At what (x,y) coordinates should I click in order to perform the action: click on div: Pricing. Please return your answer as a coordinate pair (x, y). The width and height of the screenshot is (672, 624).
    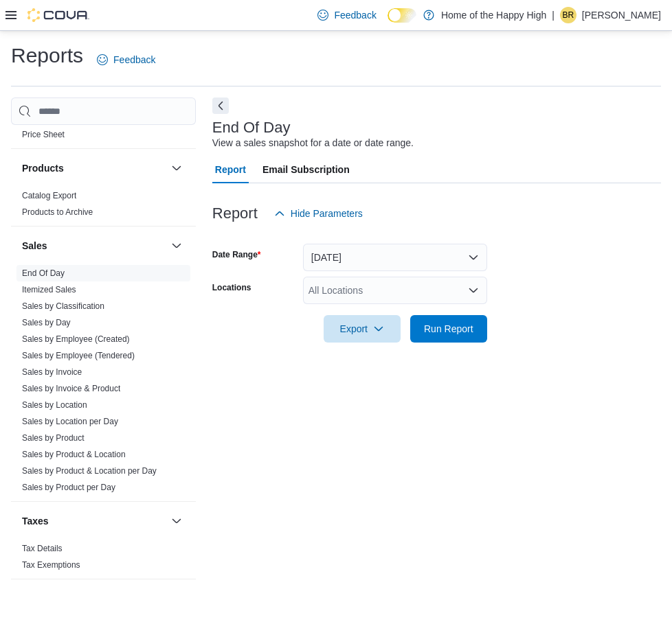
    Looking at the image, I should click on (103, 137).